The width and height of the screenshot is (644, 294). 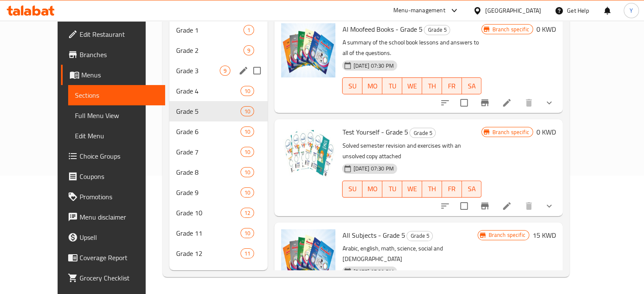 I want to click on span: WE, so click(x=412, y=86).